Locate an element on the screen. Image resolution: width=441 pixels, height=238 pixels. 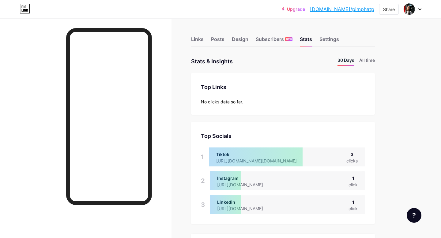
div: Linkedin is located at coordinates (245, 202).